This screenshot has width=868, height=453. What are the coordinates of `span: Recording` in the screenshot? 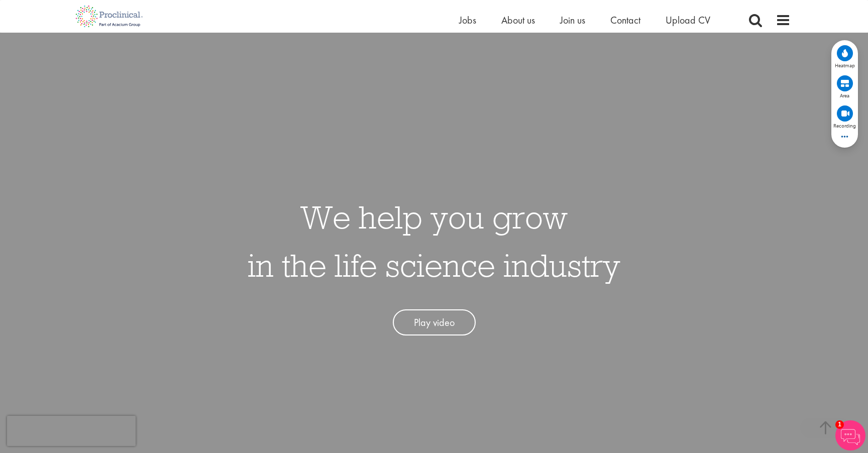 It's located at (845, 125).